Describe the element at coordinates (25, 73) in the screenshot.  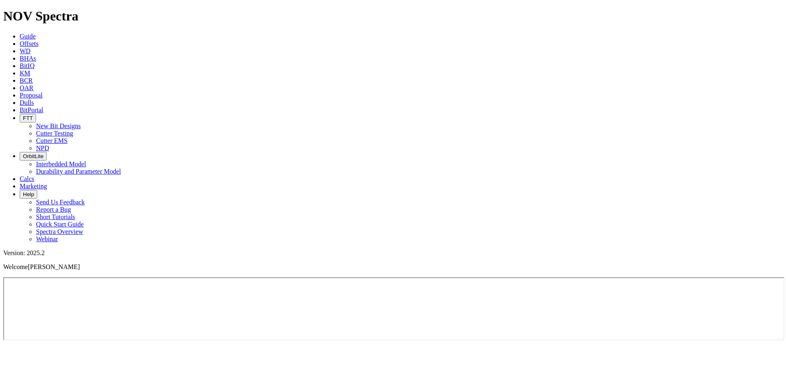
I see `span: KM` at that location.